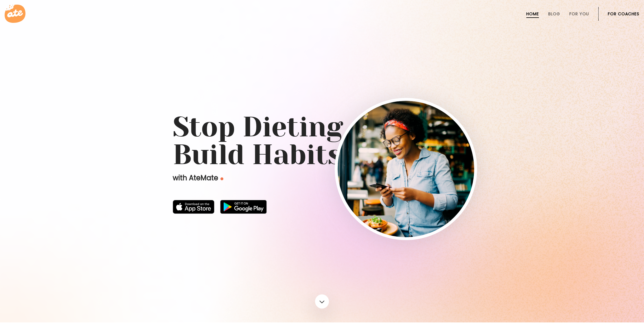 The image size is (644, 336). I want to click on img: home-hero-img-rounded.png, so click(406, 169).